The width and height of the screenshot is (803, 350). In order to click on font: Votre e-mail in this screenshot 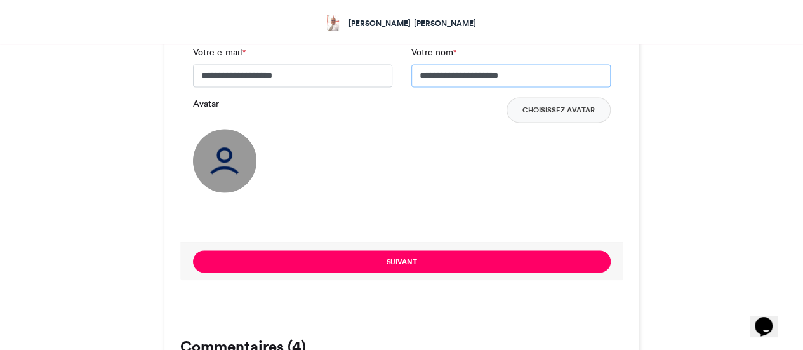, I will do `click(218, 52)`.